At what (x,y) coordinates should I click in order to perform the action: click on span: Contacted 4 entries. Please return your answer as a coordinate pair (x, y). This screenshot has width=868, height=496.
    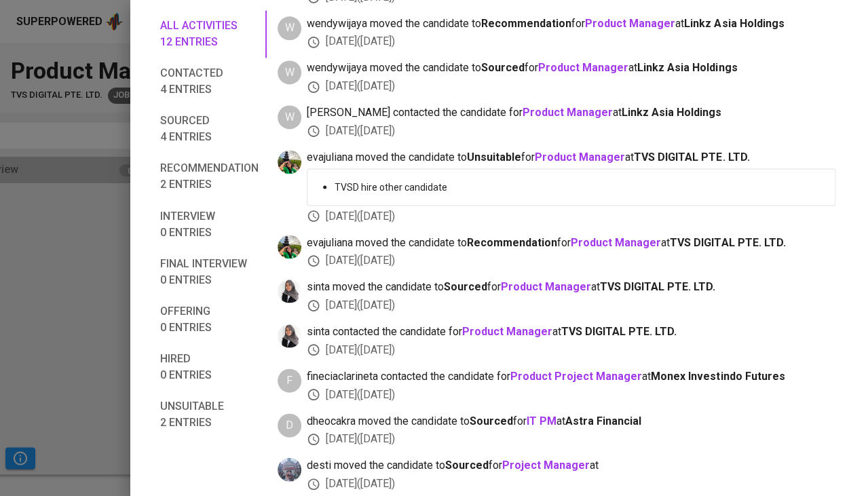
    Looking at the image, I should click on (209, 82).